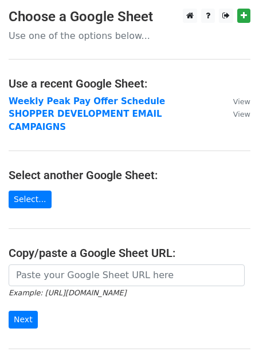 The image size is (259, 352). What do you see at coordinates (129, 84) in the screenshot?
I see `h4: Use a recent Google Sheet:` at bounding box center [129, 84].